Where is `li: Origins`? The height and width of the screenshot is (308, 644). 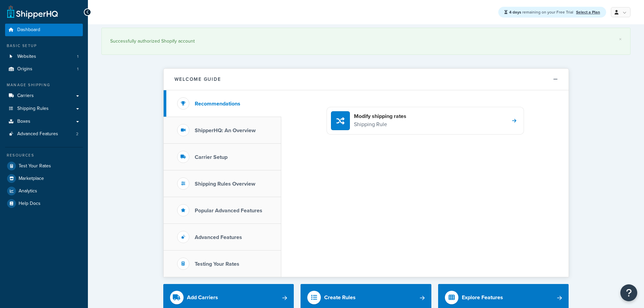
li: Origins is located at coordinates (44, 69).